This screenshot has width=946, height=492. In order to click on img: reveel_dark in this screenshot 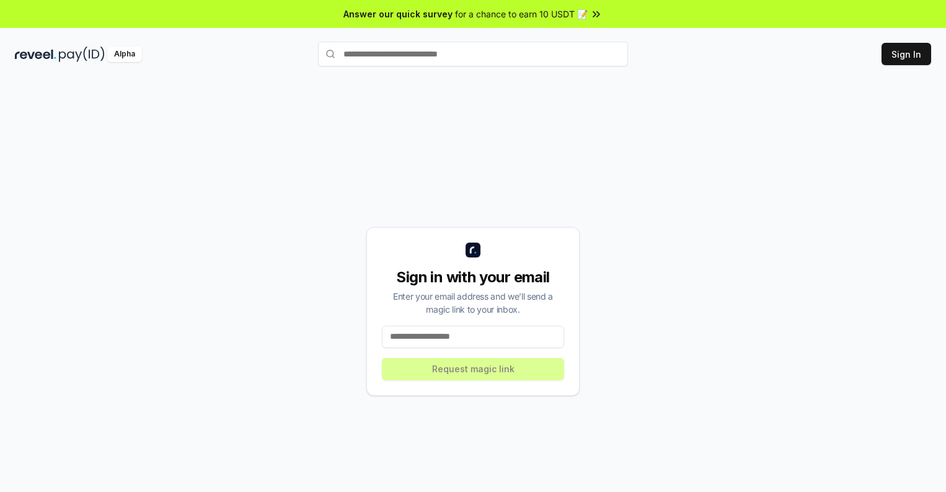, I will do `click(35, 54)`.